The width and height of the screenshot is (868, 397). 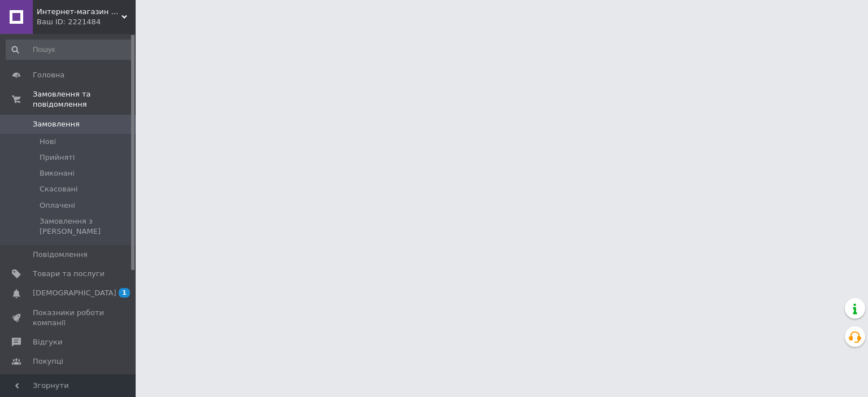 What do you see at coordinates (57, 157) in the screenshot?
I see `span: Прийняті` at bounding box center [57, 157].